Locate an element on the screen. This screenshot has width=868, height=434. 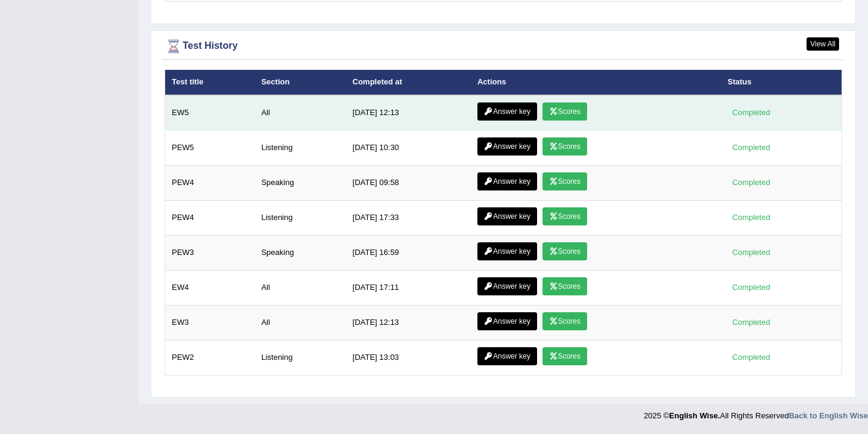
td: PEW5 is located at coordinates (210, 148).